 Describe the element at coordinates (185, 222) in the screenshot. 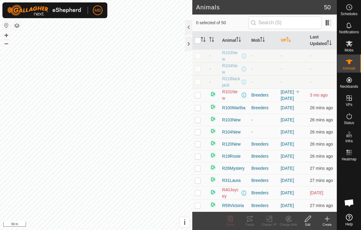

I see `span: i` at that location.